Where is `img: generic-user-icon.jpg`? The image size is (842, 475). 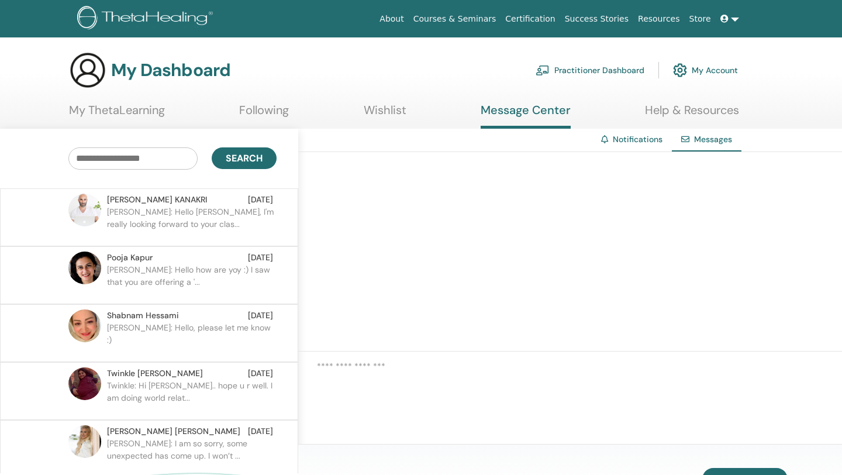
img: generic-user-icon.jpg is located at coordinates (88, 70).